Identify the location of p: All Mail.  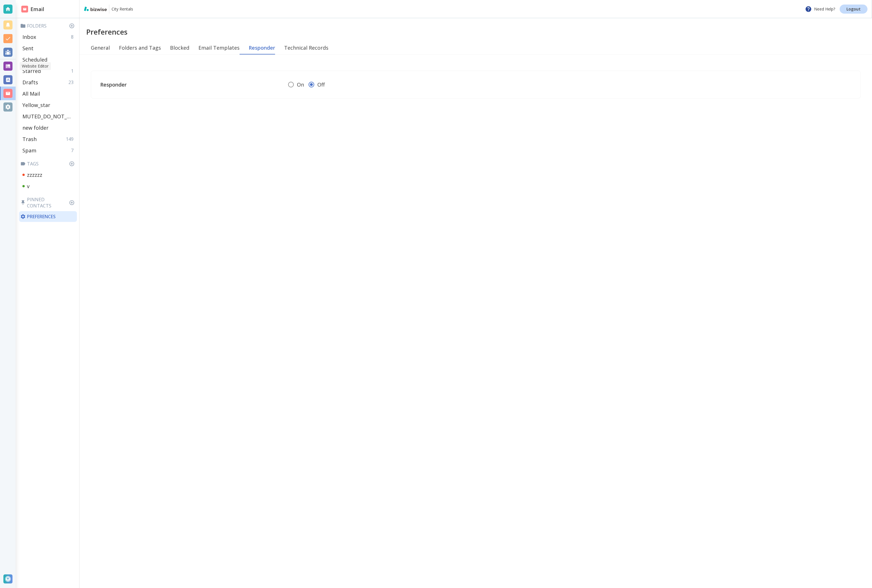
(31, 94).